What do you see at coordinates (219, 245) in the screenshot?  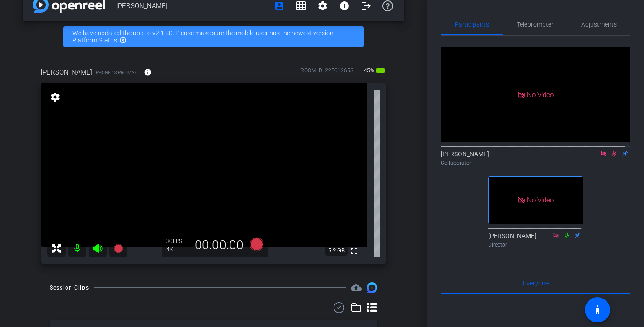 I see `div: 00:00:00` at bounding box center [219, 245].